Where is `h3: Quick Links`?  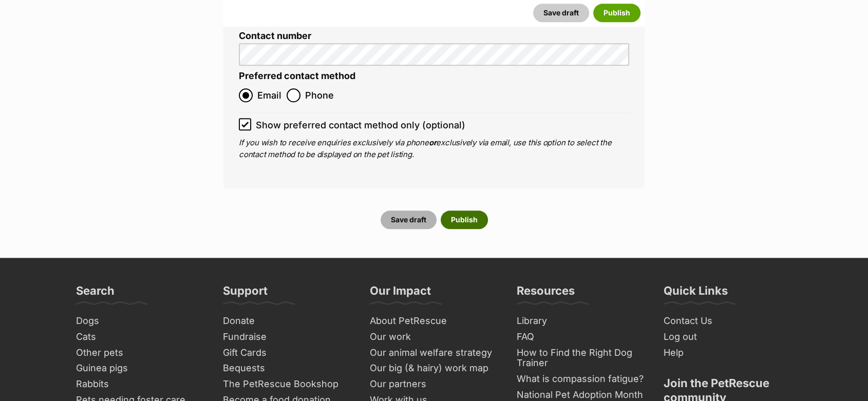
h3: Quick Links is located at coordinates (696, 294).